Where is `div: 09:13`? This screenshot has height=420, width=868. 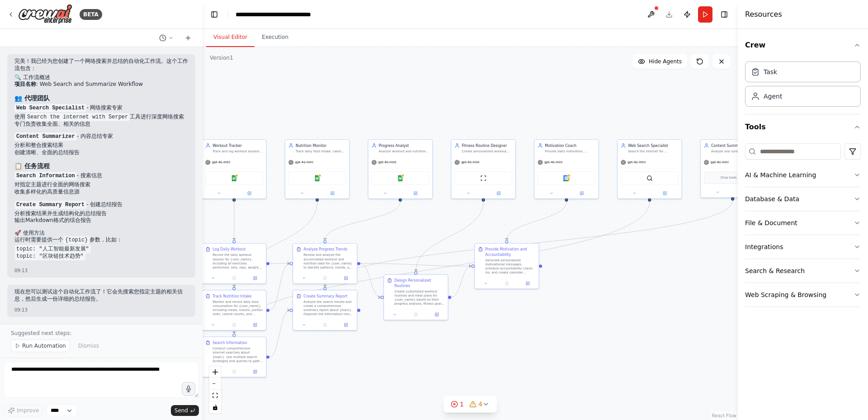 div: 09:13 is located at coordinates (101, 271).